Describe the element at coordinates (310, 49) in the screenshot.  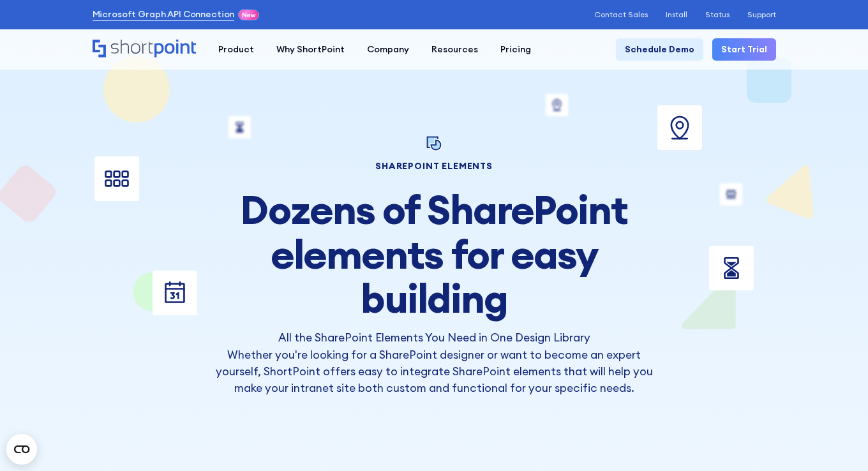
I see `div: Why ShortPoint` at that location.